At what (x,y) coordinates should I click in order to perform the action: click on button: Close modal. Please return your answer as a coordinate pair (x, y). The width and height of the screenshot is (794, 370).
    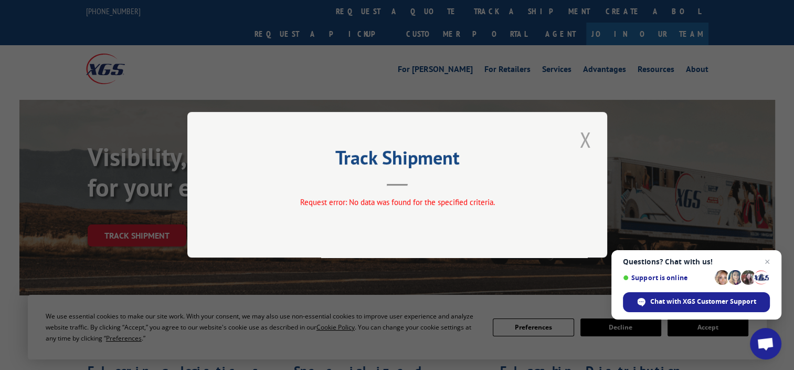
    Looking at the image, I should click on (585, 139).